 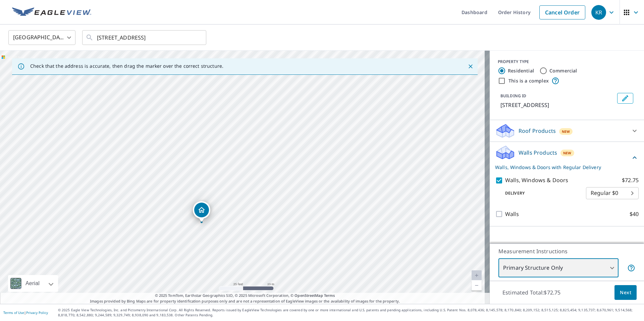 What do you see at coordinates (630, 180) in the screenshot?
I see `p: $72.75` at bounding box center [630, 180].